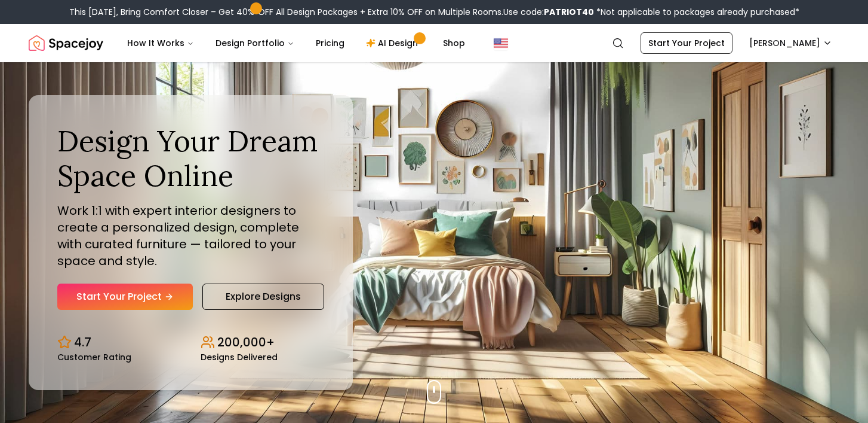 The image size is (868, 423). I want to click on span: Use code:, so click(549, 12).